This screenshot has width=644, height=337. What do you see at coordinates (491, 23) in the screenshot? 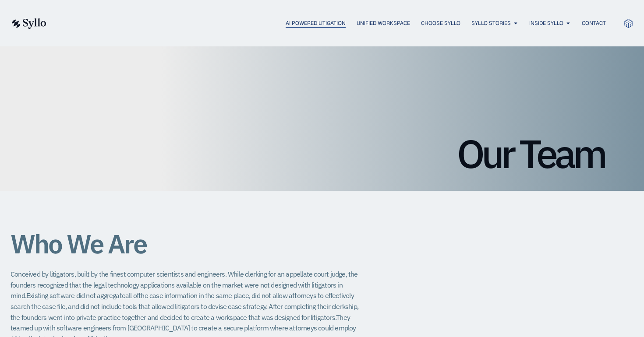
I see `a: Syllo Stories` at bounding box center [491, 23].